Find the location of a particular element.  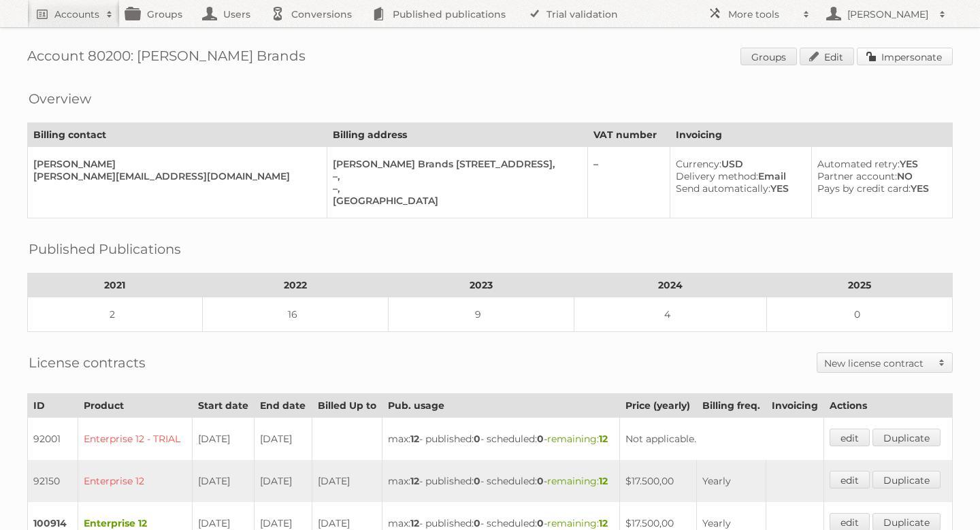

h2: License contracts is located at coordinates (87, 363).